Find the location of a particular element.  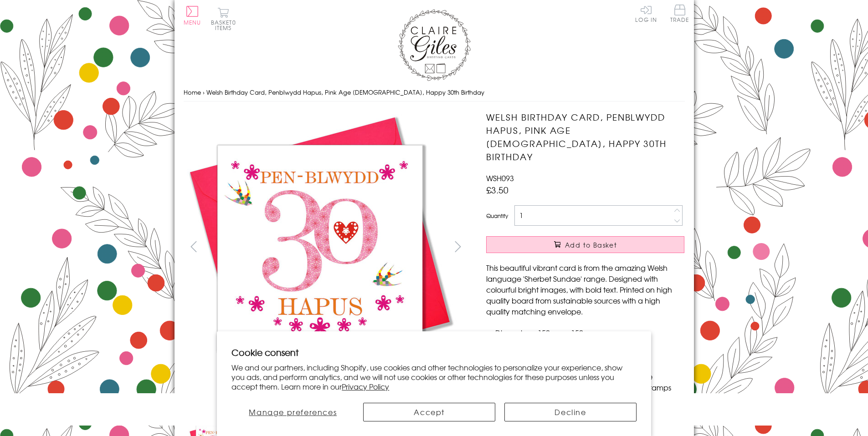

a: Privacy Policy is located at coordinates (365, 387).